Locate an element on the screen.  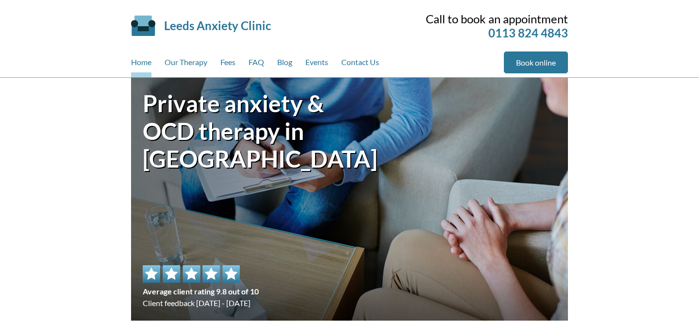
a: 0113 824 4843 is located at coordinates (528, 33).